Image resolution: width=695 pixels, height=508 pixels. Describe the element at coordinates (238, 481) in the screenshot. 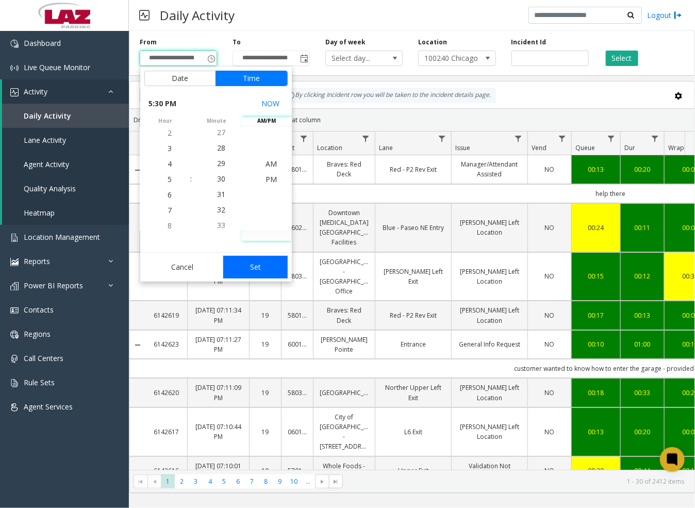

I see `span: Page 6` at that location.